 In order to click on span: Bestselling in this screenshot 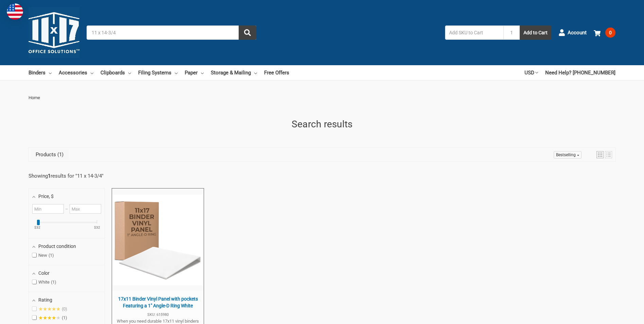, I will do `click(566, 155)`.